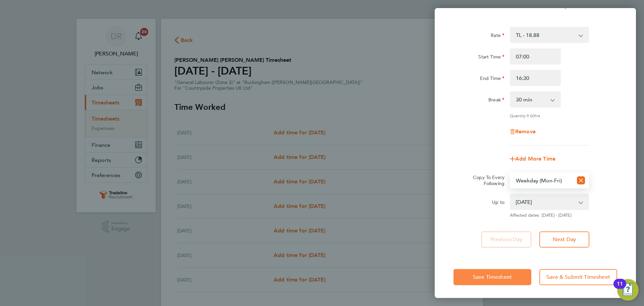 This screenshot has width=644, height=306. What do you see at coordinates (535, 56) in the screenshot?
I see `input: E.g. 08:00` at bounding box center [535, 56].